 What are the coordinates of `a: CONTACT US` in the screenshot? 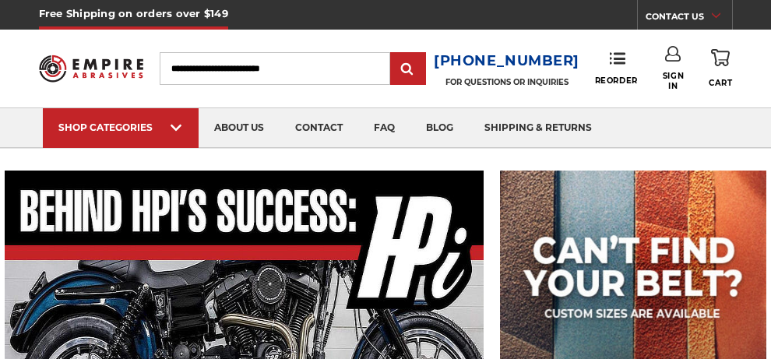 It's located at (689, 19).